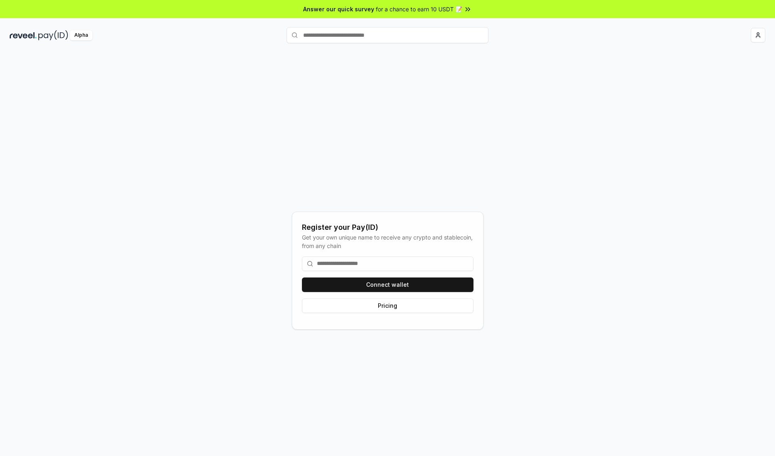 The height and width of the screenshot is (456, 775). Describe the element at coordinates (388, 285) in the screenshot. I see `button: Connect wallet` at that location.